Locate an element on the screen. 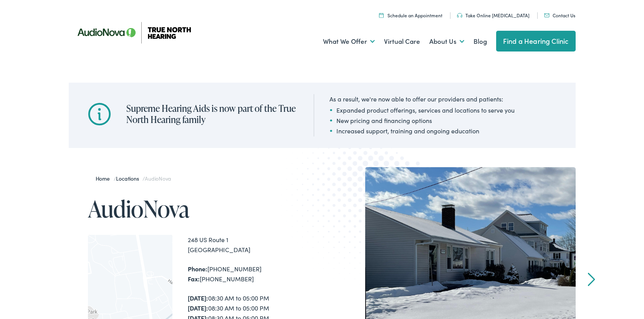 The height and width of the screenshot is (319, 644). a: Blog is located at coordinates (480, 42).